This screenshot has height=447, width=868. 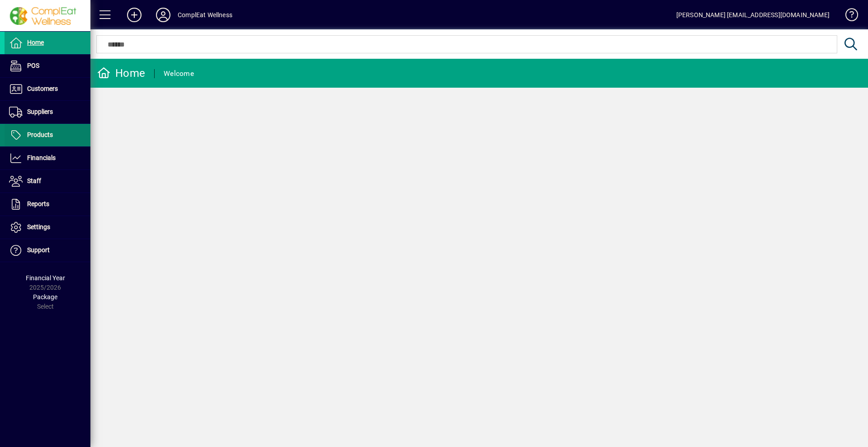 I want to click on span: Staff, so click(x=34, y=181).